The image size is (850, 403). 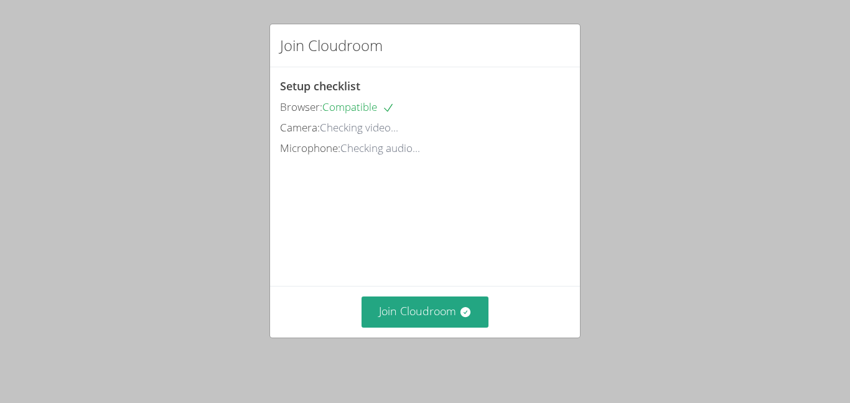 What do you see at coordinates (380, 147) in the screenshot?
I see `span: Checking audio...` at bounding box center [380, 147].